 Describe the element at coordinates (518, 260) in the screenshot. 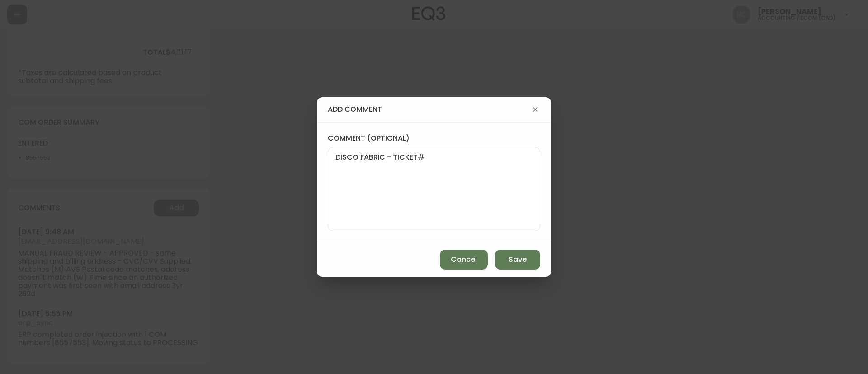

I see `span: Save` at that location.